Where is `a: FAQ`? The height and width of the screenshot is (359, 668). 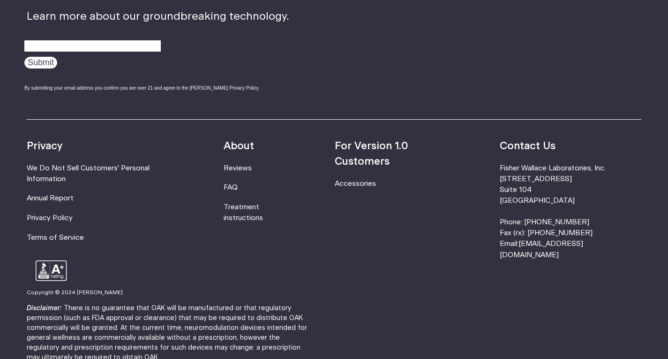
a: FAQ is located at coordinates (231, 187).